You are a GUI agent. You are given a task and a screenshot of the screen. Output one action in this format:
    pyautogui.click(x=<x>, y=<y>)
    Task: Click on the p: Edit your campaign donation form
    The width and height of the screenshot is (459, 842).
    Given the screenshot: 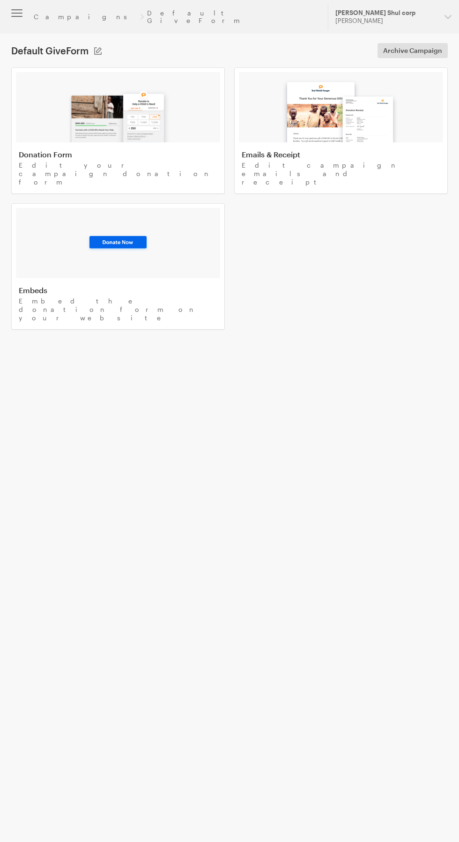 What is the action you would take?
    pyautogui.click(x=118, y=174)
    